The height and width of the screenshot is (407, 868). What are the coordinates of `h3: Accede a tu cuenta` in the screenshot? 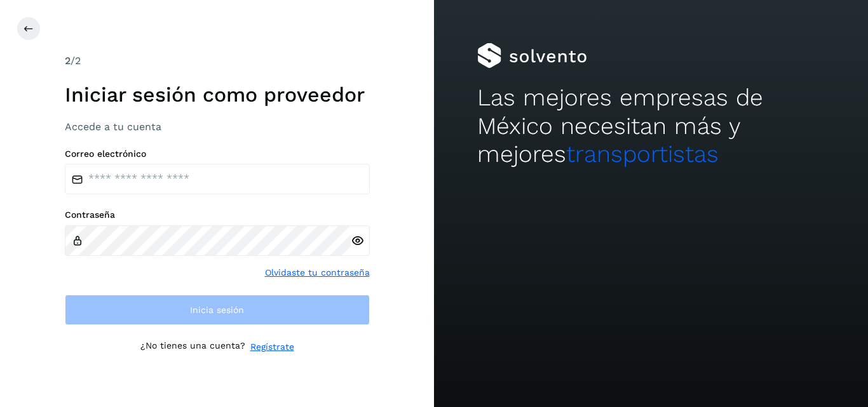 It's located at (217, 127).